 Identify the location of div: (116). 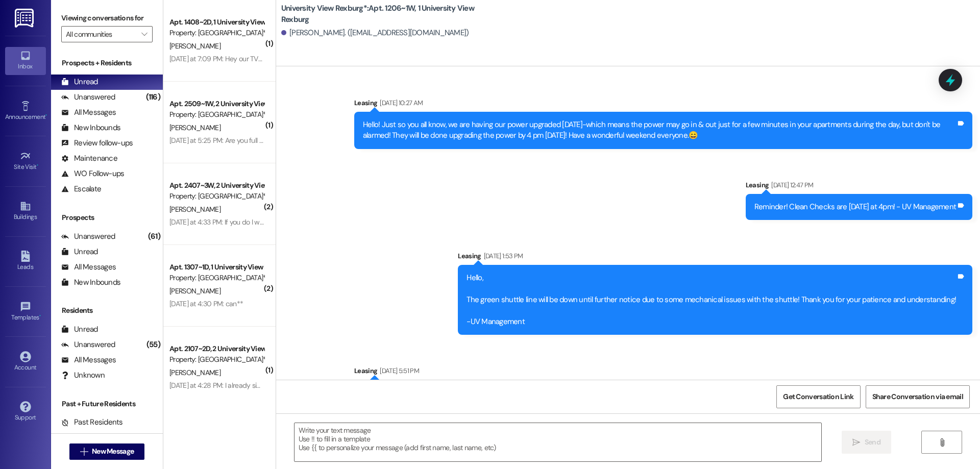
(153, 97).